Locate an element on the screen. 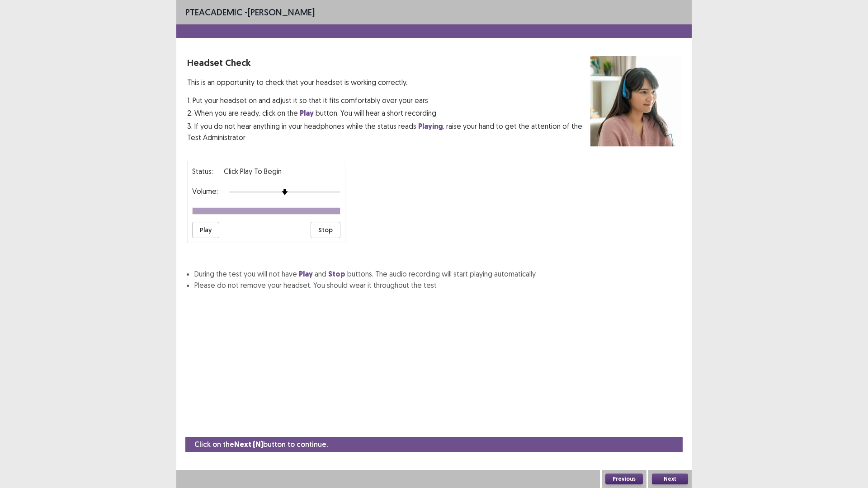 Image resolution: width=868 pixels, height=488 pixels. li: During the test you will not have and buttons. The audio recording will start playing automatically is located at coordinates (438, 274).